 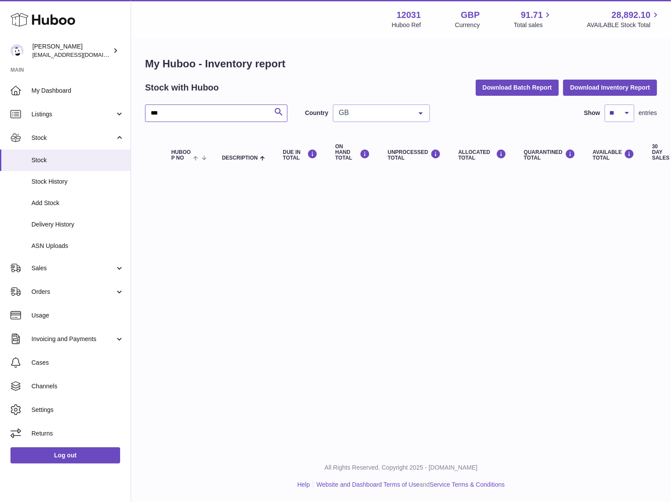 What do you see at coordinates (78, 433) in the screenshot?
I see `span: Returns` at bounding box center [78, 433].